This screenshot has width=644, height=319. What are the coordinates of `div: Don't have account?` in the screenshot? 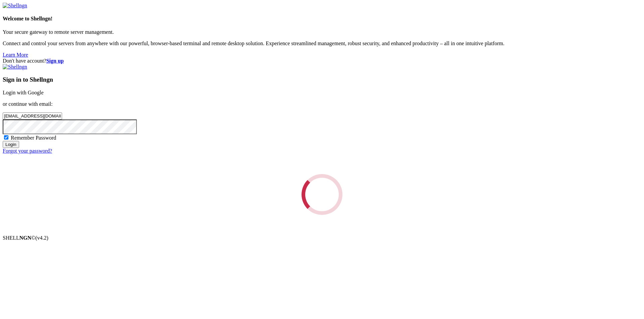 It's located at (322, 61).